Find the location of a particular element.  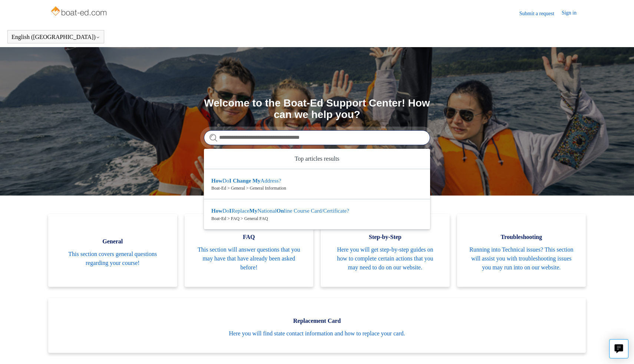

span: Troubleshooting is located at coordinates (522, 237).